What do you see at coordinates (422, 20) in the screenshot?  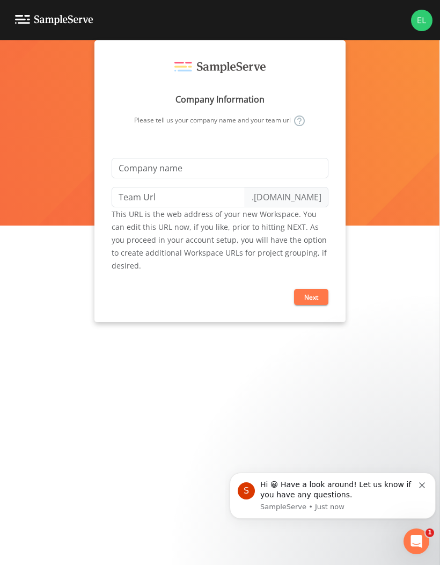 I see `img: 34ee35b3ad351f2682e718cd8807772f` at bounding box center [422, 20].